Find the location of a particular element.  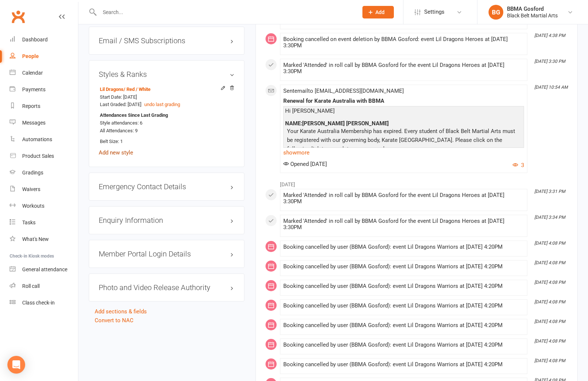

span: / Red / White is located at coordinates (137, 89).